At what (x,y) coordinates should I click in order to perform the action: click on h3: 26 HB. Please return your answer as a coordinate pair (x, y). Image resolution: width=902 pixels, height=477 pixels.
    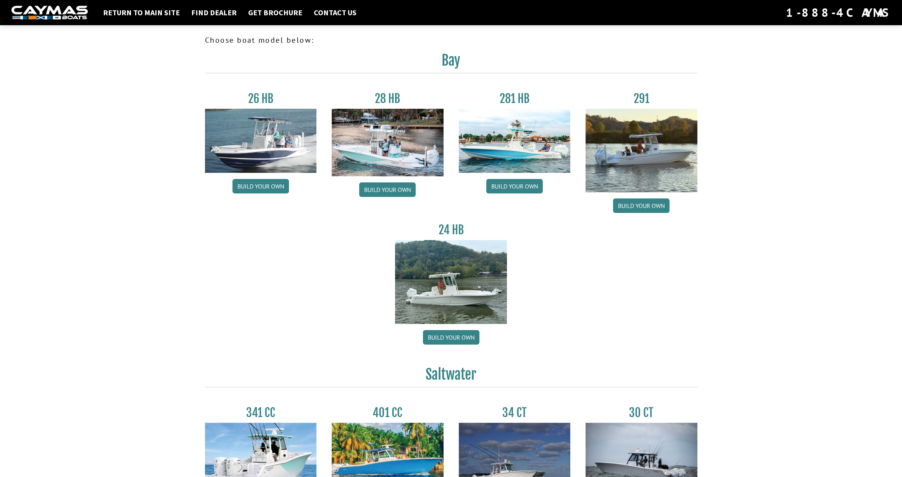
    Looking at the image, I should click on (261, 98).